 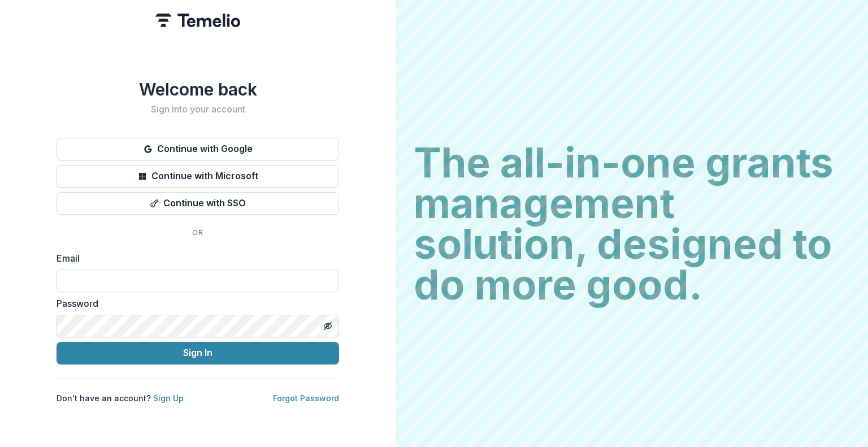 I want to click on img: Temelio, so click(x=198, y=20).